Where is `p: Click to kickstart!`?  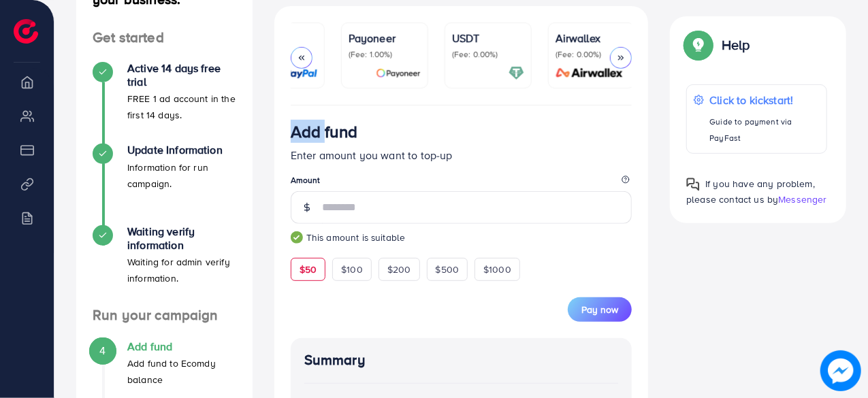
p: Click to kickstart! is located at coordinates (764, 100).